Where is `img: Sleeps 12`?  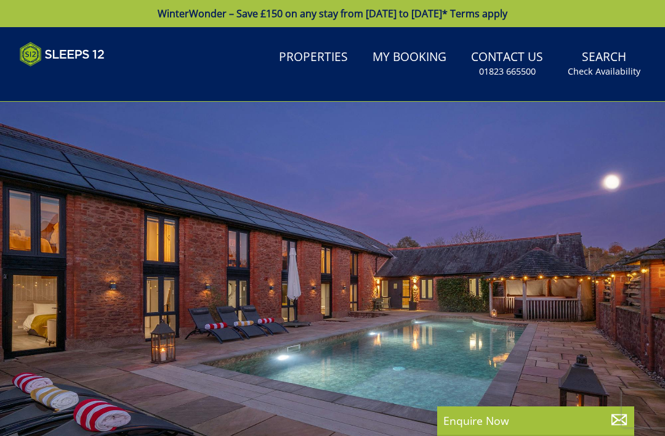
img: Sleeps 12 is located at coordinates (62, 54).